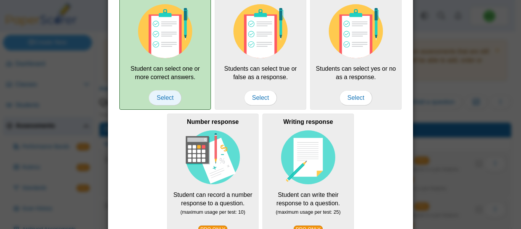  I want to click on small: (maximum usage per test: 25), so click(308, 211).